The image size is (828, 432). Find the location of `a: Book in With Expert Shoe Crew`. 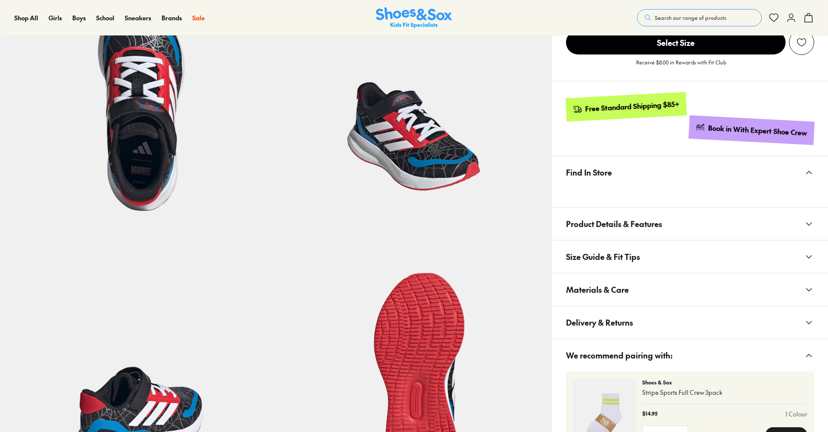

a: Book in With Expert Shoe Crew is located at coordinates (751, 130).